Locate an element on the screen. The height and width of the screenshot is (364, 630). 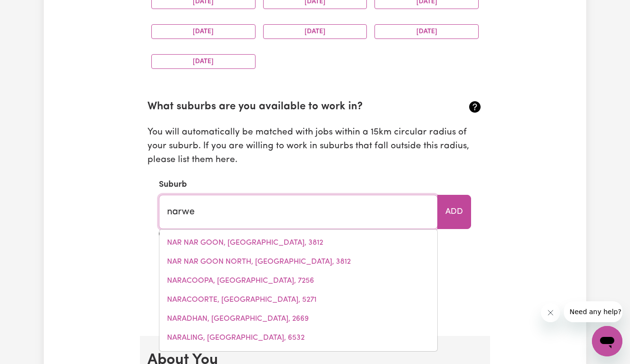
input: e.g. North Bondi, New South Wales is located at coordinates (299, 212).